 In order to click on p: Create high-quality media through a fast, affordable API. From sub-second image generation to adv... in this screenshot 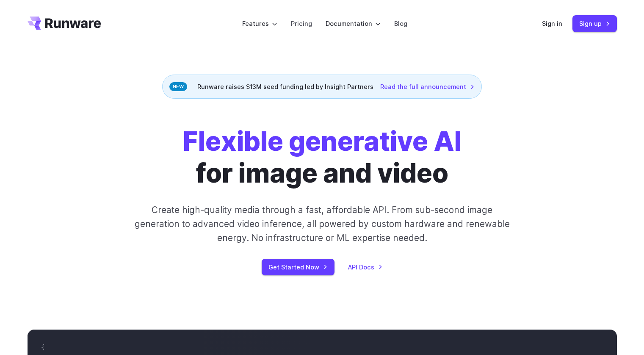, I will do `click(322, 224)`.